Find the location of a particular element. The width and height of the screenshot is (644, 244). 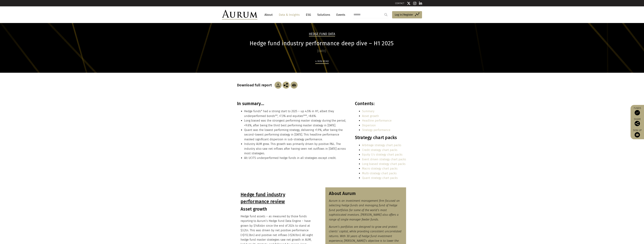

div: 4 min read is located at coordinates (322, 61).